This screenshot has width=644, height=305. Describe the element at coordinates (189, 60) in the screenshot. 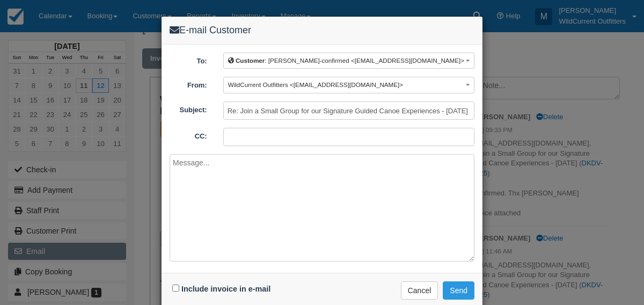

I see `label: To:` at that location.